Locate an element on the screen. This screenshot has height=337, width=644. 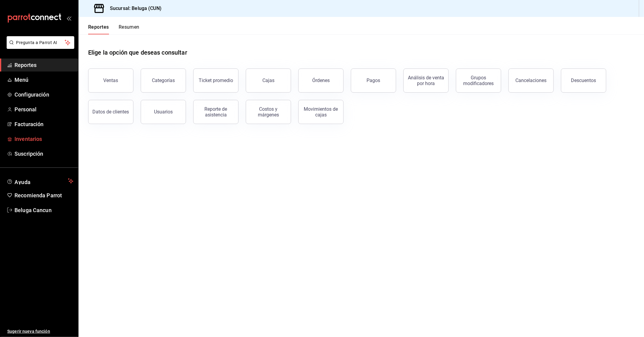
div: Ticket promedio is located at coordinates (216, 80).